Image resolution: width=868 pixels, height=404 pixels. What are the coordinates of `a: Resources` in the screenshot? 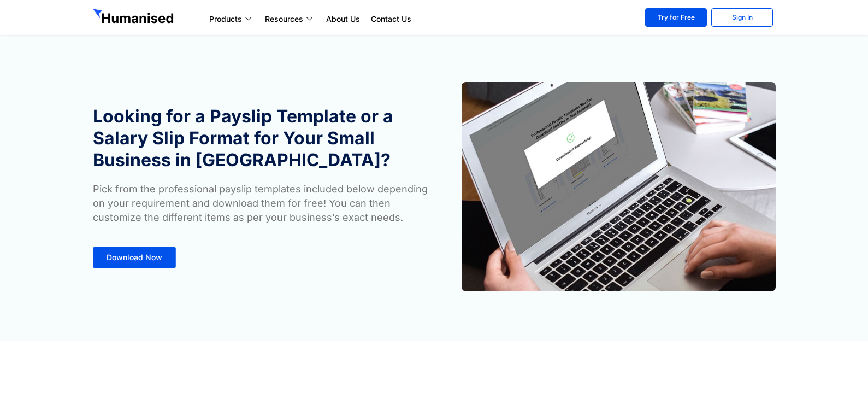 It's located at (290, 19).